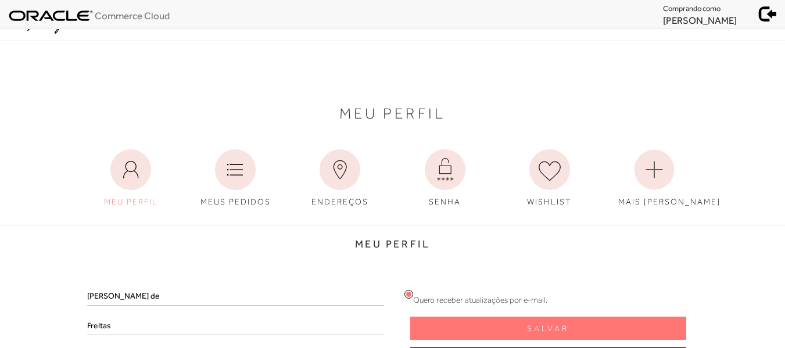 The image size is (785, 348). What do you see at coordinates (691, 8) in the screenshot?
I see `span: Comprando como` at bounding box center [691, 8].